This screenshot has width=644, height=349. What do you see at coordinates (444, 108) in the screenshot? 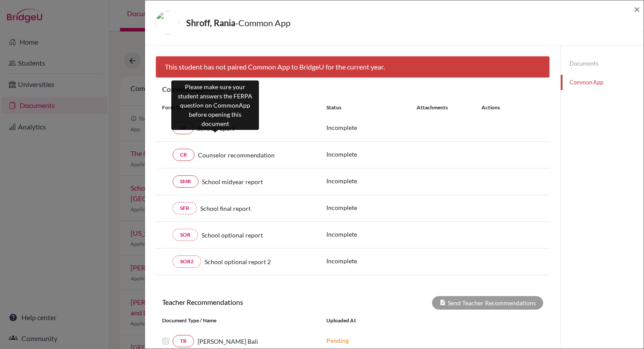
I see `div: Attachments` at bounding box center [444, 108].